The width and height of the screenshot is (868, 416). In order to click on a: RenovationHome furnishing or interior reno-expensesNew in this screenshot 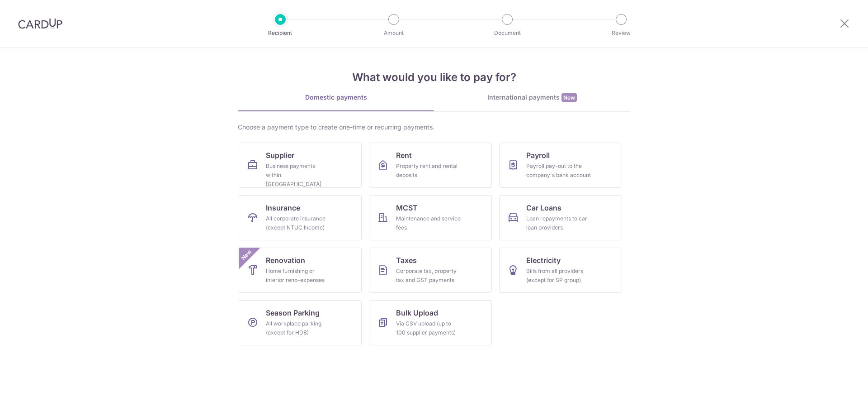, I will do `click(300, 270)`.